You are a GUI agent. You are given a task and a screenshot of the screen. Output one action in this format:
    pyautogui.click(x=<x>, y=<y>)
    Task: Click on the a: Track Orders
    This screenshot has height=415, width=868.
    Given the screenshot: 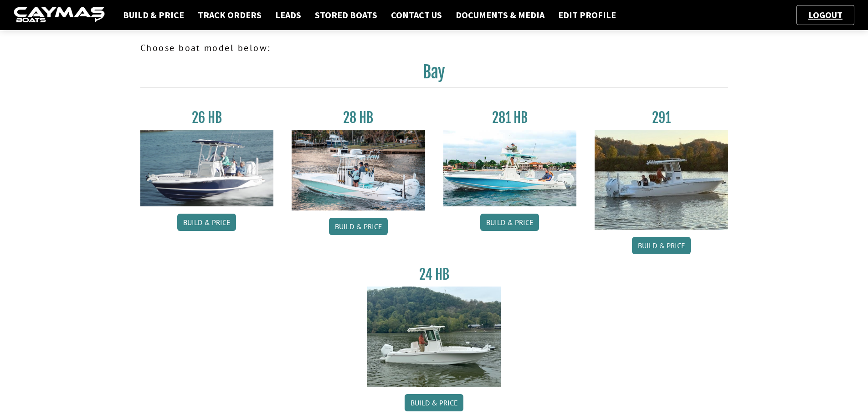 What is the action you would take?
    pyautogui.click(x=230, y=15)
    